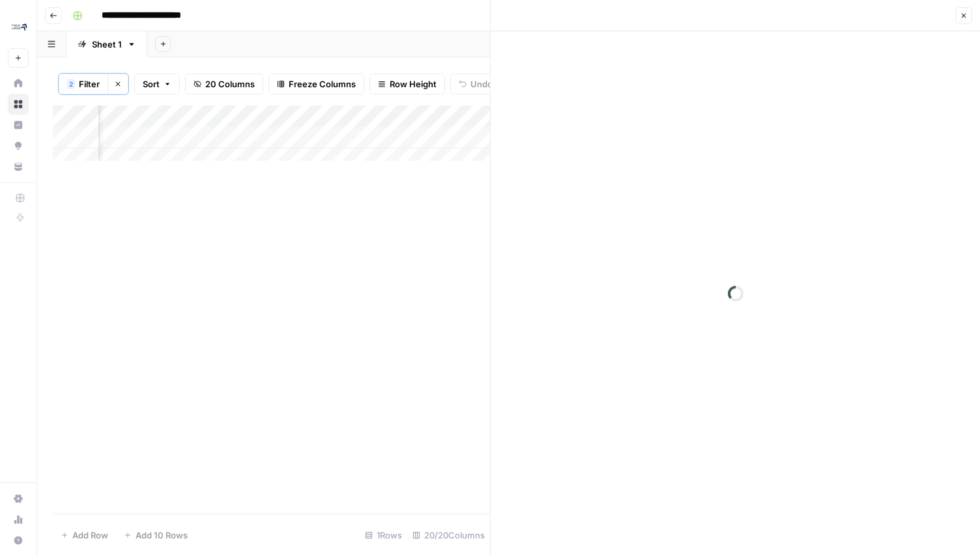 The image size is (980, 556). I want to click on span: Add Row, so click(90, 535).